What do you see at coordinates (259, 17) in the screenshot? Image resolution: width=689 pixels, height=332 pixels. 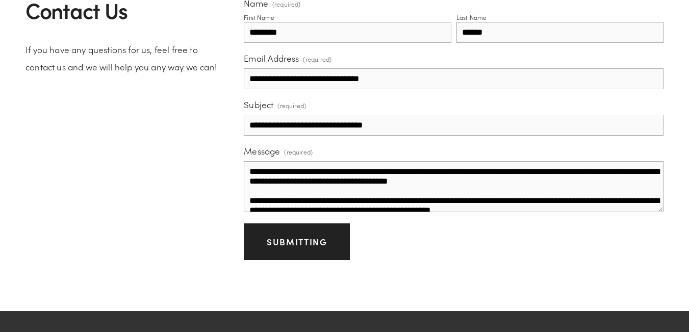 I see `div: First Name` at bounding box center [259, 17].